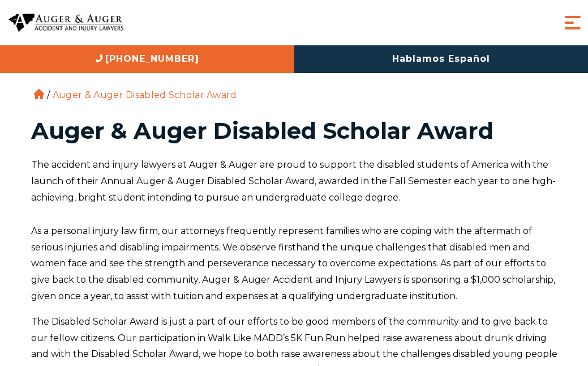 The height and width of the screenshot is (366, 588). Describe the element at coordinates (294, 131) in the screenshot. I see `h1: Auger & Auger Disabled Scholar Award` at that location.